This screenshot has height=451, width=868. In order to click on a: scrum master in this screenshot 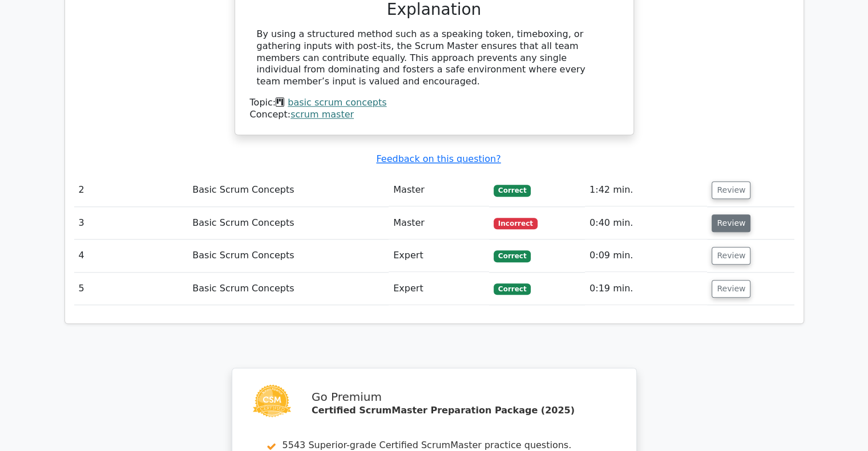, I will do `click(322, 114)`.